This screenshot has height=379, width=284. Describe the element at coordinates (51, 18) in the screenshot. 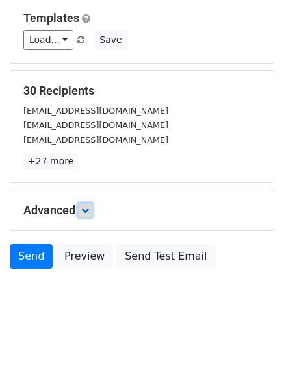

I see `a: Templates` at that location.